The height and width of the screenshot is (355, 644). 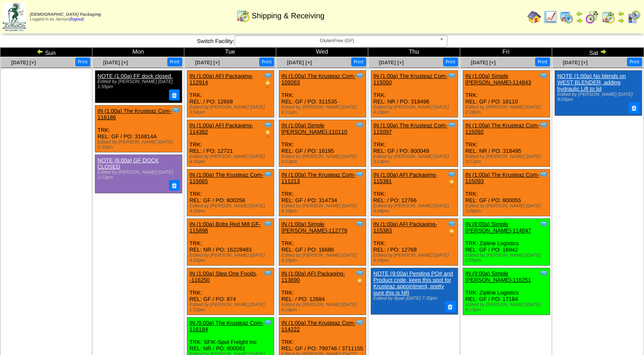 I want to click on td: Mon, so click(x=138, y=52).